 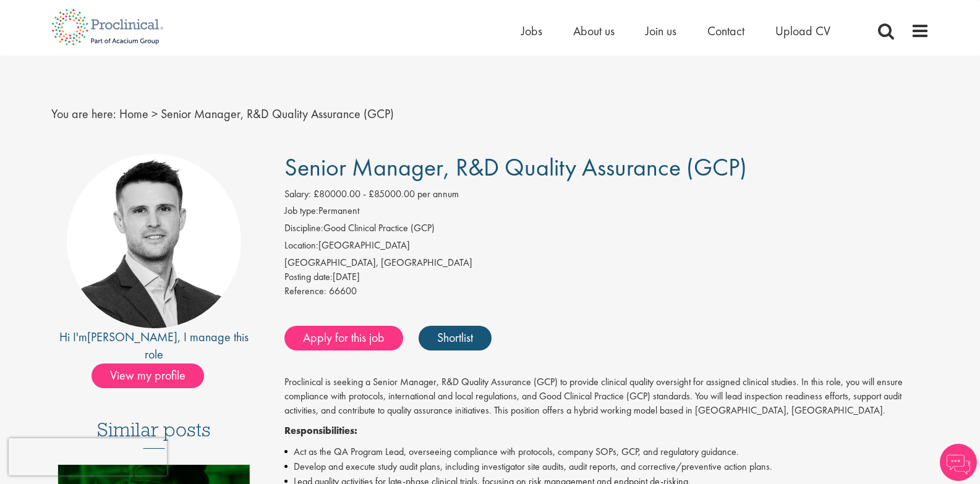 I want to click on label: Location:, so click(x=301, y=245).